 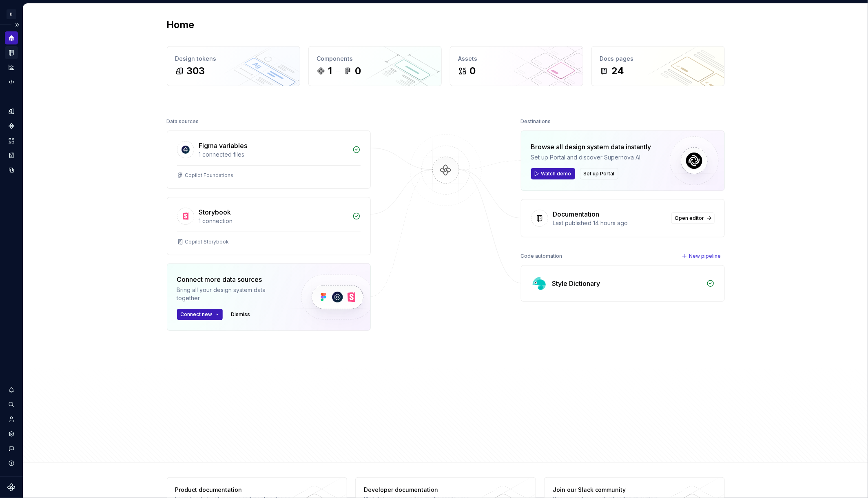 What do you see at coordinates (423, 490) in the screenshot?
I see `div: Developer documentation` at bounding box center [423, 490].